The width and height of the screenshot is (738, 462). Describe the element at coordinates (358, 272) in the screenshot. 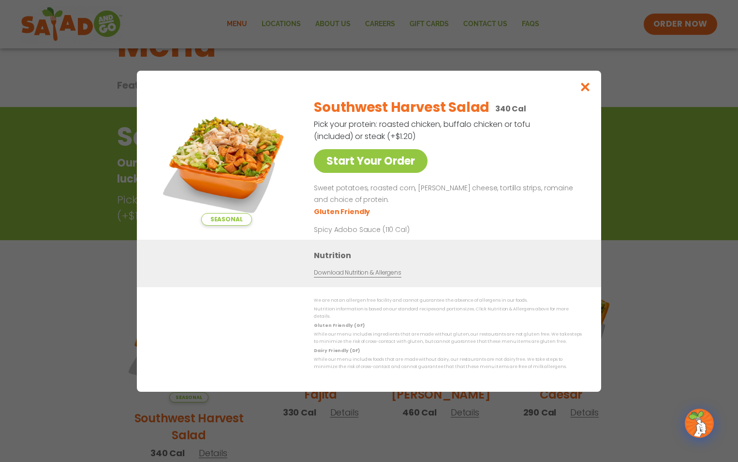

I see `a: Download Nutrition & Allergens` at that location.